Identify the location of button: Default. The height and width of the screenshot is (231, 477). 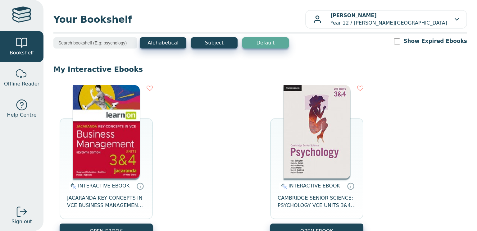
(266, 43).